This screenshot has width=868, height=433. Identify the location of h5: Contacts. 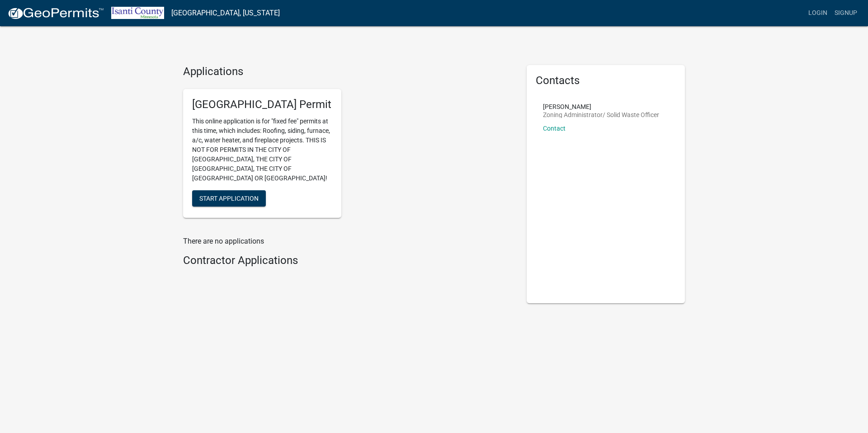
(606, 81).